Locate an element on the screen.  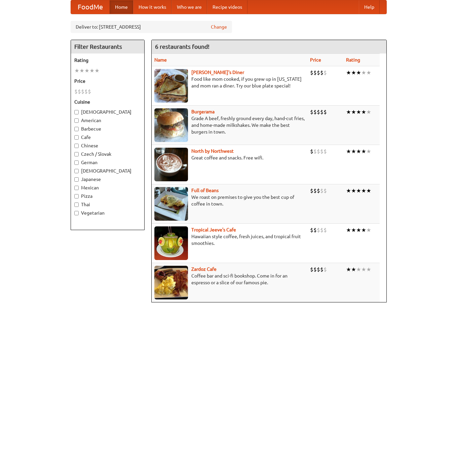
input: Chinese is located at coordinates (76, 146).